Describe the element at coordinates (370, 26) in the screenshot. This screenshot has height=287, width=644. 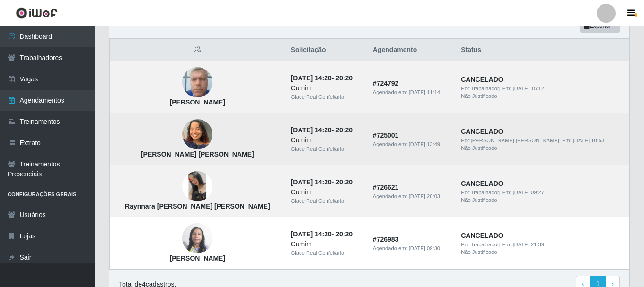
I see `div: Lista` at that location.